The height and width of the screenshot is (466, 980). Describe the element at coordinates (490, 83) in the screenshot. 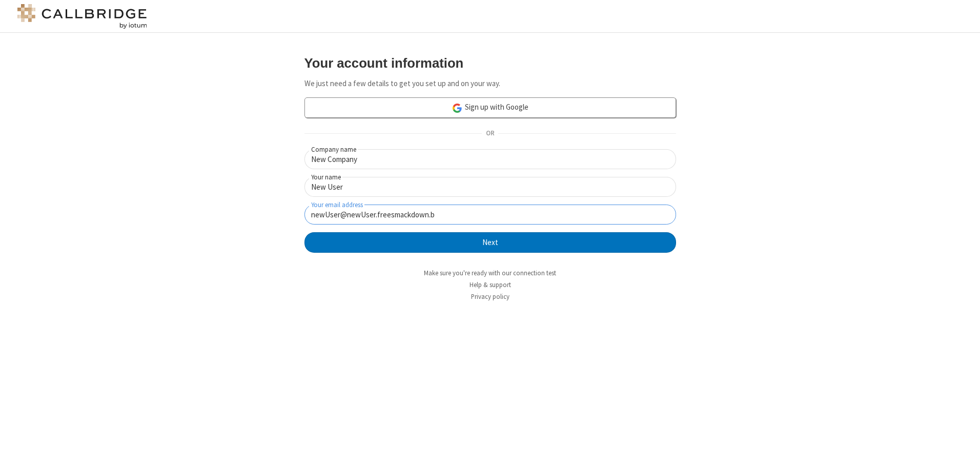

I see `p: We just need a few details to get you set up and on your way.` at that location.